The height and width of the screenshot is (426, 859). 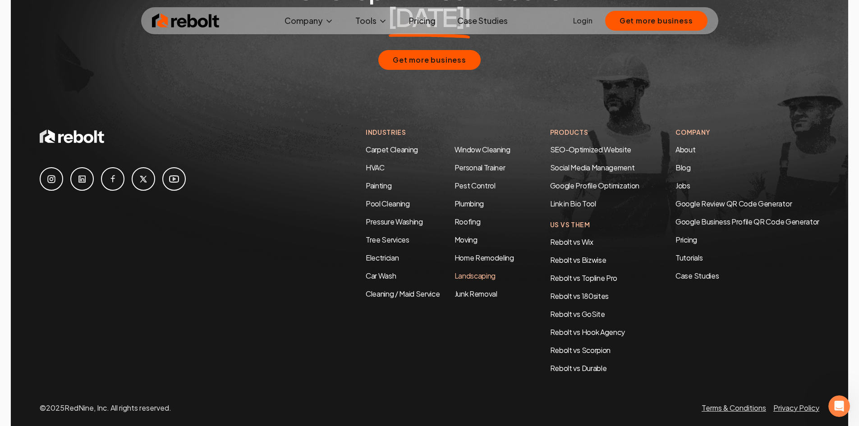 I want to click on a: HVAC, so click(x=375, y=167).